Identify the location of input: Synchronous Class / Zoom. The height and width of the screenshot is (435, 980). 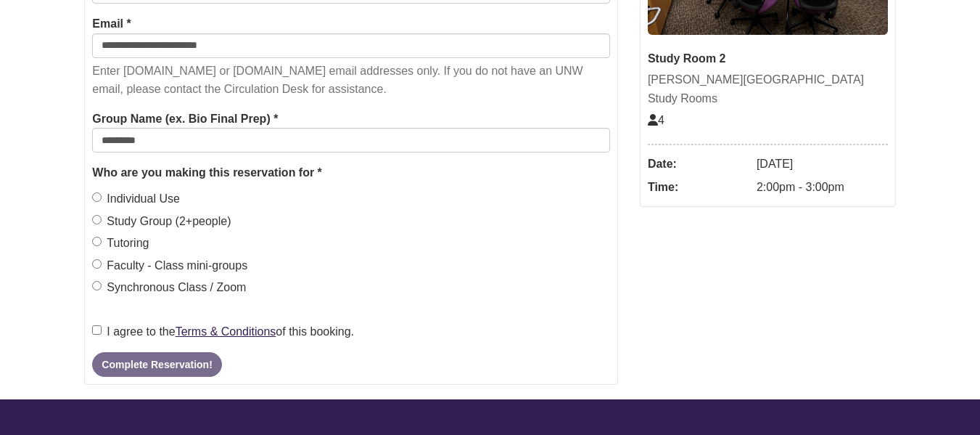
(97, 285).